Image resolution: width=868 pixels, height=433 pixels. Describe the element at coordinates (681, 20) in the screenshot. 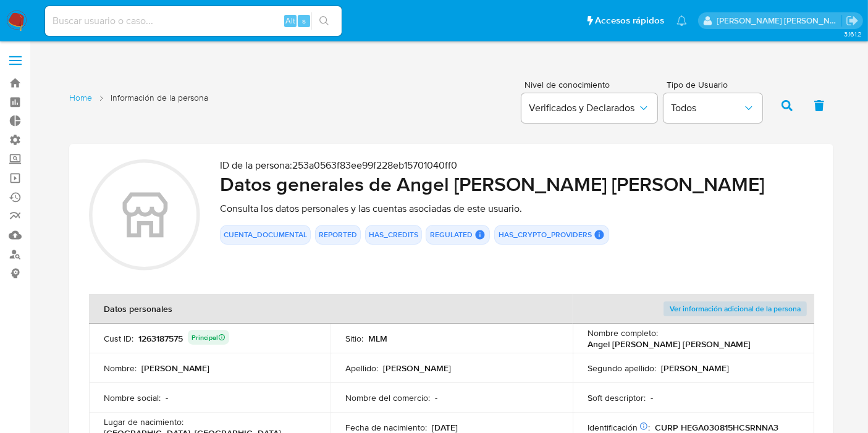

I see `a: Notificaciones` at that location.